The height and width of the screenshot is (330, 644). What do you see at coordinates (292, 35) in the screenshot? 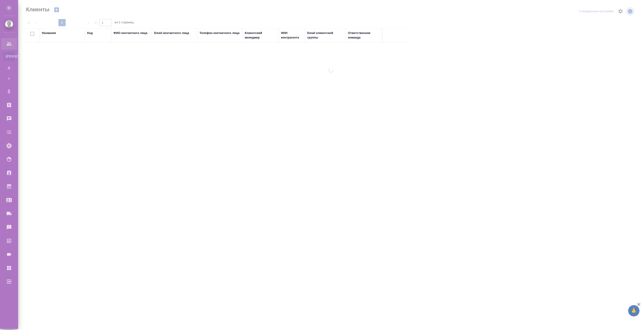
I see `div: ИНН контрагента` at bounding box center [292, 35].